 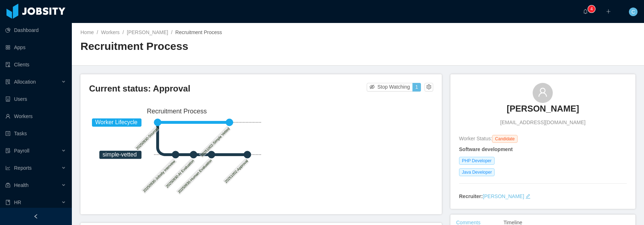 I want to click on a: icon: robotUsers, so click(x=36, y=99).